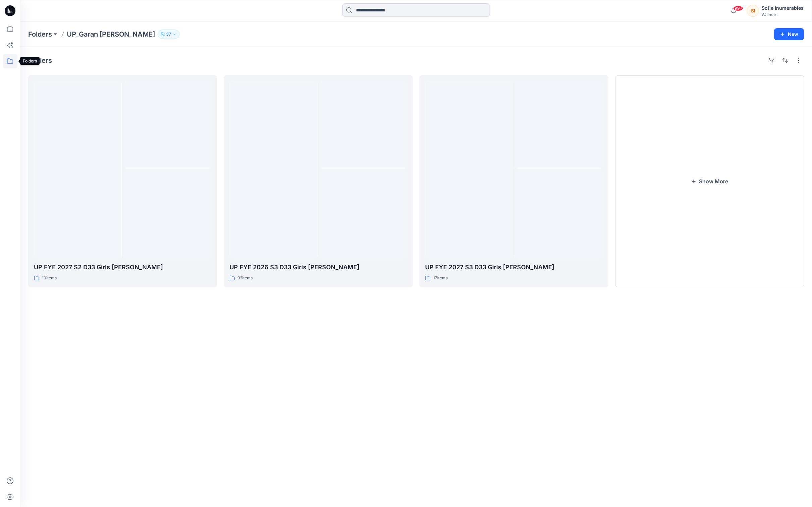 The width and height of the screenshot is (812, 507). What do you see at coordinates (782, 15) in the screenshot?
I see `div: Walmart` at bounding box center [782, 15].